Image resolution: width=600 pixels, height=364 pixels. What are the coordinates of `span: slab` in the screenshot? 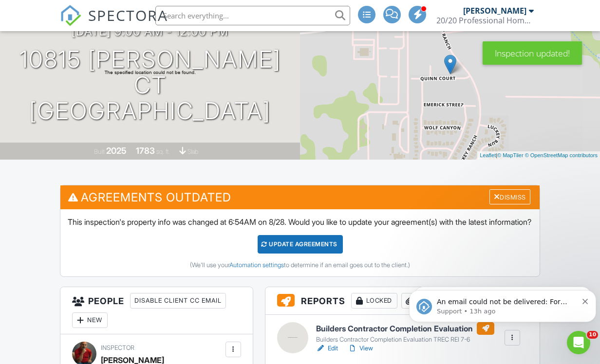 It's located at (193, 152).